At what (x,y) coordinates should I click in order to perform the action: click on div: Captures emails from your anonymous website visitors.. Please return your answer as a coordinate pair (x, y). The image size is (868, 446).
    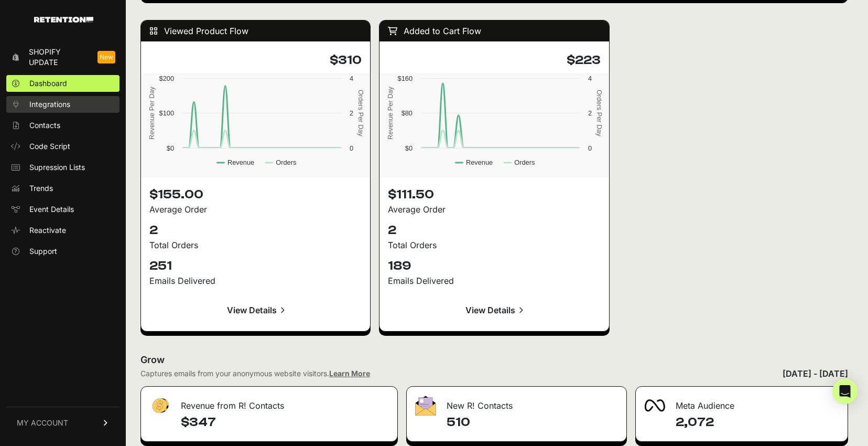
    Looking at the image, I should click on (255, 374).